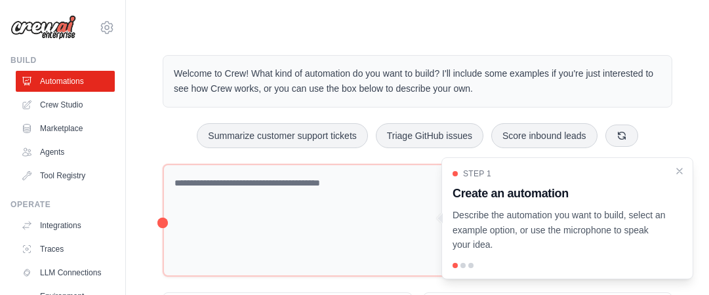 This screenshot has height=295, width=709. I want to click on p: Describe the automation you want to build, select an example option, or use the microphone to spe..., so click(559, 230).